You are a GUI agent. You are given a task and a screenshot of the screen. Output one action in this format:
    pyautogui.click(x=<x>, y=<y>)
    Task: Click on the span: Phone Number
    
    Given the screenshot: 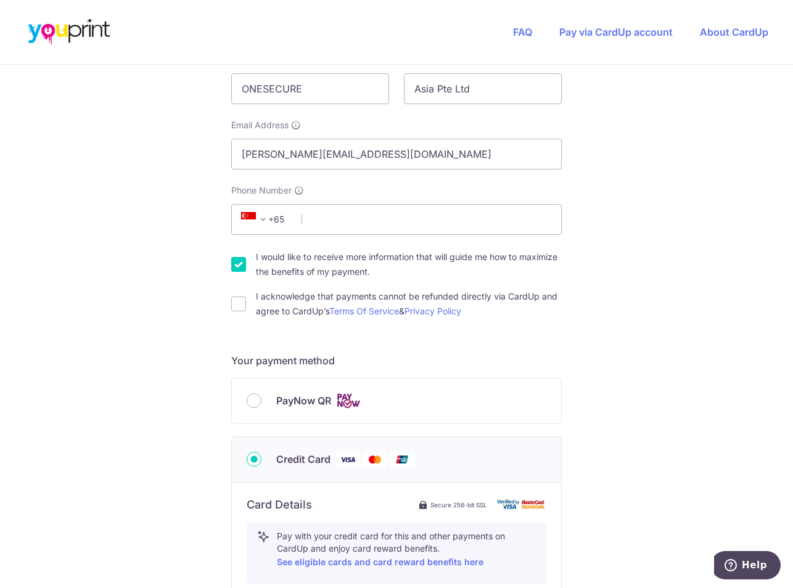 What is the action you would take?
    pyautogui.click(x=261, y=190)
    